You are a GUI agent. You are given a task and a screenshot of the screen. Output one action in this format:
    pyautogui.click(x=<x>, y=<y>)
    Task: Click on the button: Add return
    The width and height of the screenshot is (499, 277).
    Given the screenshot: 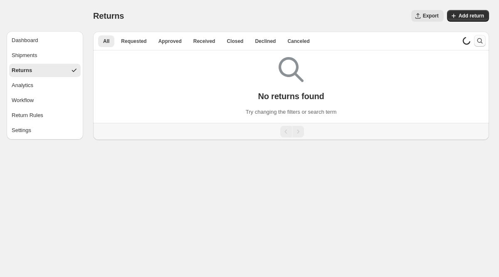 What is the action you would take?
    pyautogui.click(x=468, y=16)
    